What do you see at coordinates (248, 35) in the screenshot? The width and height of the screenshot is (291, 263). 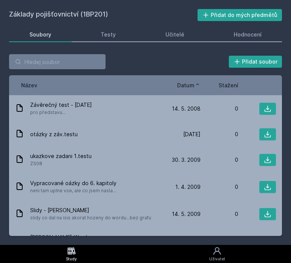 I see `a: Hodnocení` at bounding box center [248, 35].